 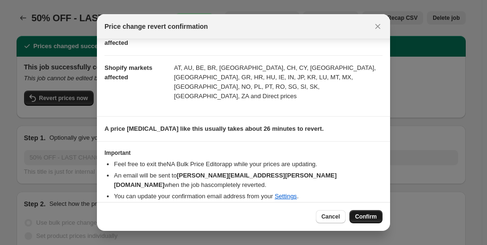 I want to click on li: Feel free to exit the NA Bulk Price Editor app while your prices are updating., so click(x=248, y=165).